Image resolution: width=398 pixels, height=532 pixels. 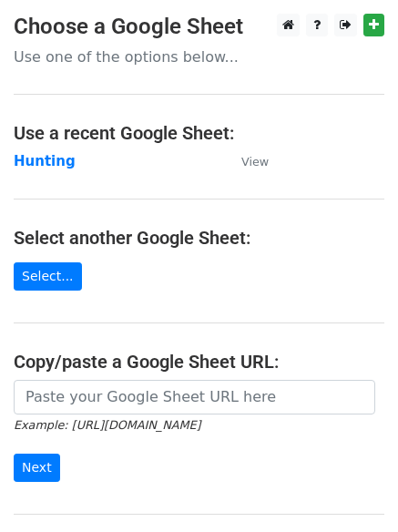 I want to click on input: Paste your Google Sheet URL here, so click(x=193, y=397).